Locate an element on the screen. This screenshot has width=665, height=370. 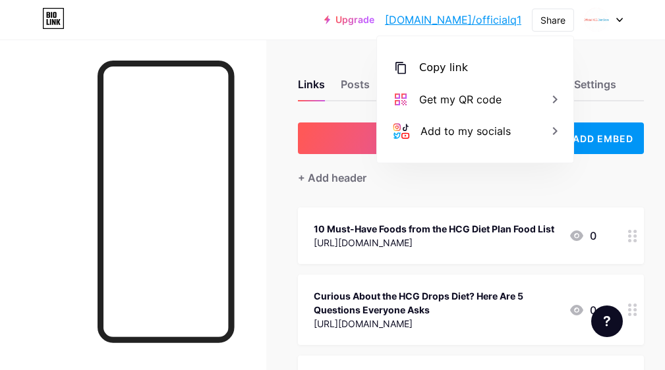
div: Posts is located at coordinates (355, 88).